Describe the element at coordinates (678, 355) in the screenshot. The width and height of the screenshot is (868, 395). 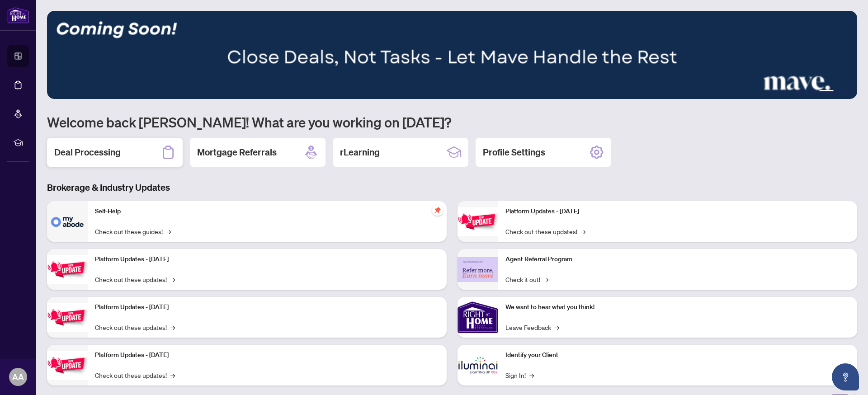
I see `p: Identify your Client` at that location.